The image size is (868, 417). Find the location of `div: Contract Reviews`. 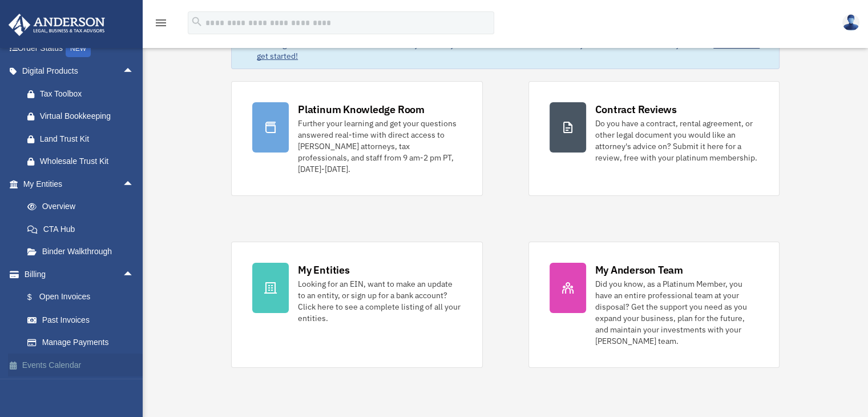

div: Contract Reviews is located at coordinates (636, 109).